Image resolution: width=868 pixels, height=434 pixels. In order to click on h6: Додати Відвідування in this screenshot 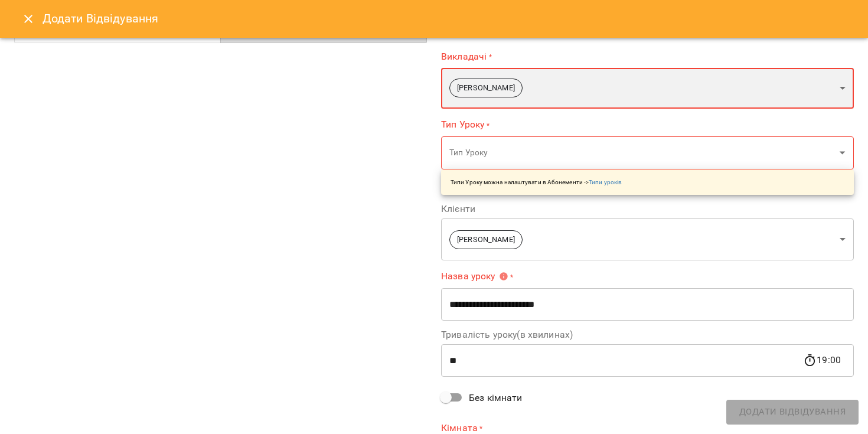, I will do `click(101, 18)`.